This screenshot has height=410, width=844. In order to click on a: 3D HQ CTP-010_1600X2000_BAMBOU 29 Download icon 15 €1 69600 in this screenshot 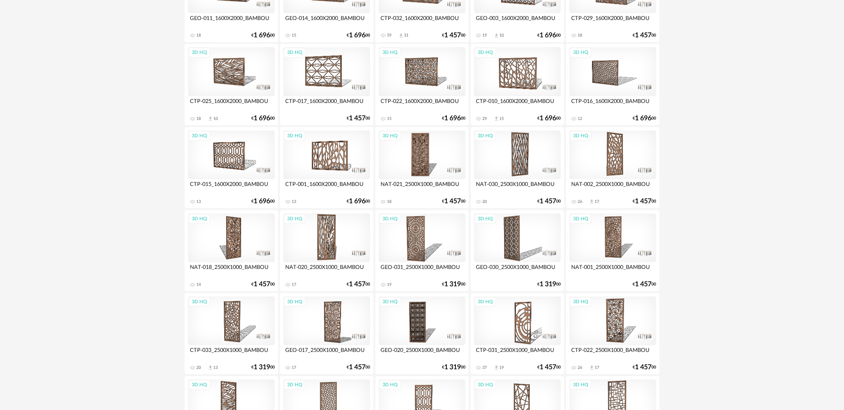, I will do `click(518, 84)`.